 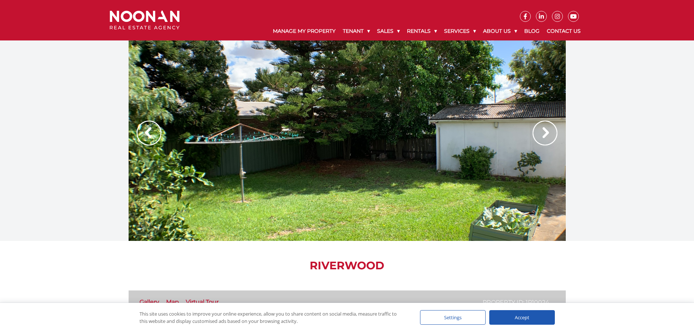 I want to click on a: Map, so click(x=172, y=302).